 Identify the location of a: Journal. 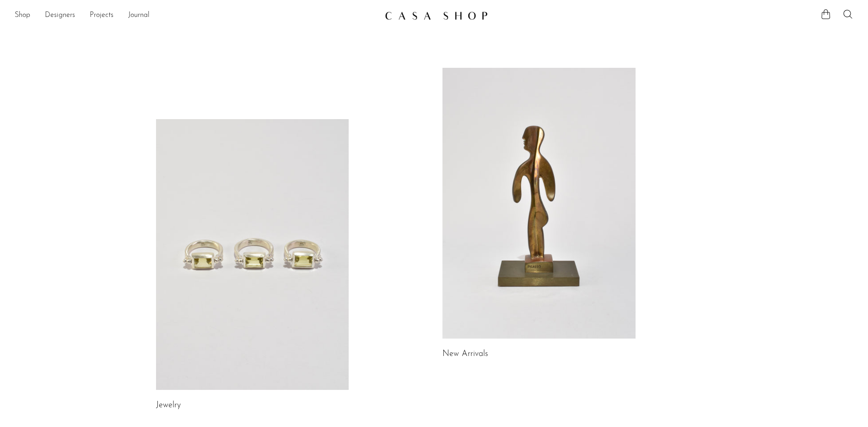
(138, 16).